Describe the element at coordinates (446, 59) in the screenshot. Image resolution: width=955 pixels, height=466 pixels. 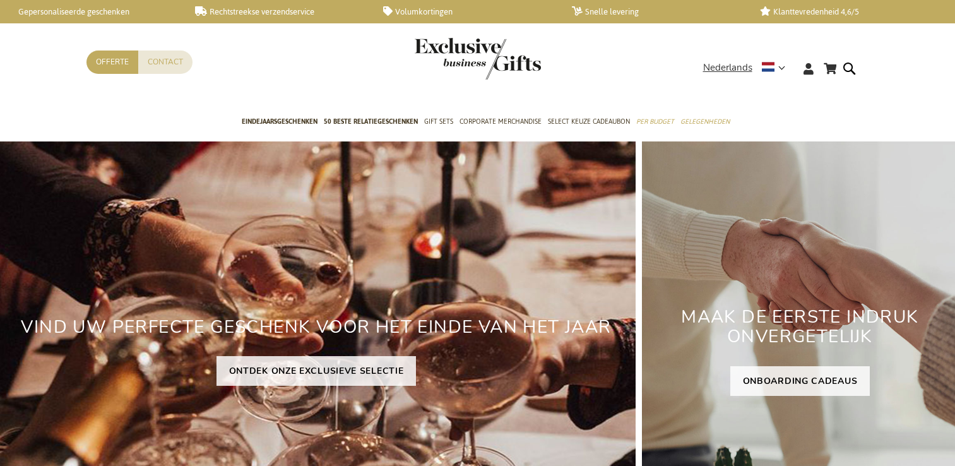
I see `a: store logo` at that location.